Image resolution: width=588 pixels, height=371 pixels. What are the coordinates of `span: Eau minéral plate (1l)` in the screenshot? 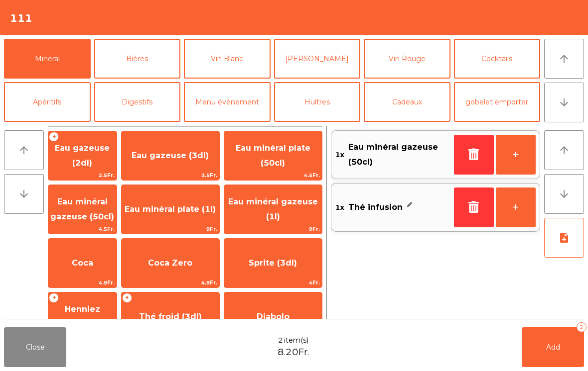 It's located at (170, 209).